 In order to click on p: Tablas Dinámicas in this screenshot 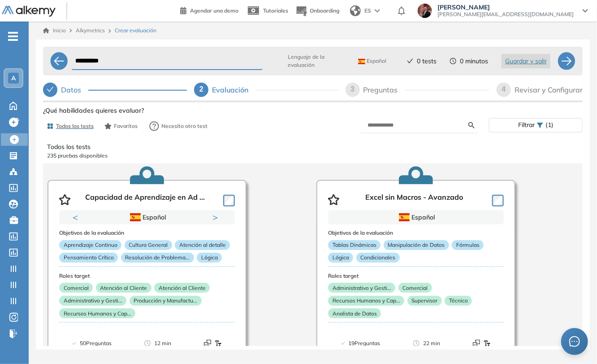, I will do `click(354, 245)`.